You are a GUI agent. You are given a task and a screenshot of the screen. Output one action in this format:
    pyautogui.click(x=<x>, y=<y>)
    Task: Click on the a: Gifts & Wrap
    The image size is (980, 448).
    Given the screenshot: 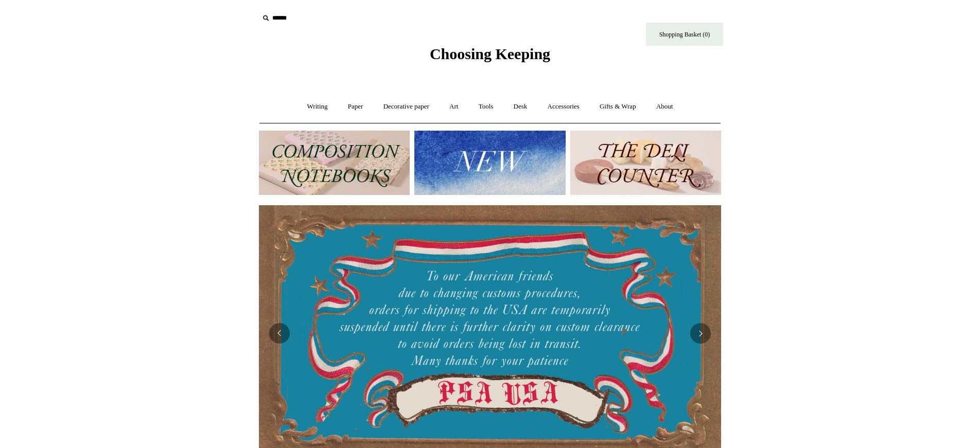 What is the action you would take?
    pyautogui.click(x=618, y=107)
    